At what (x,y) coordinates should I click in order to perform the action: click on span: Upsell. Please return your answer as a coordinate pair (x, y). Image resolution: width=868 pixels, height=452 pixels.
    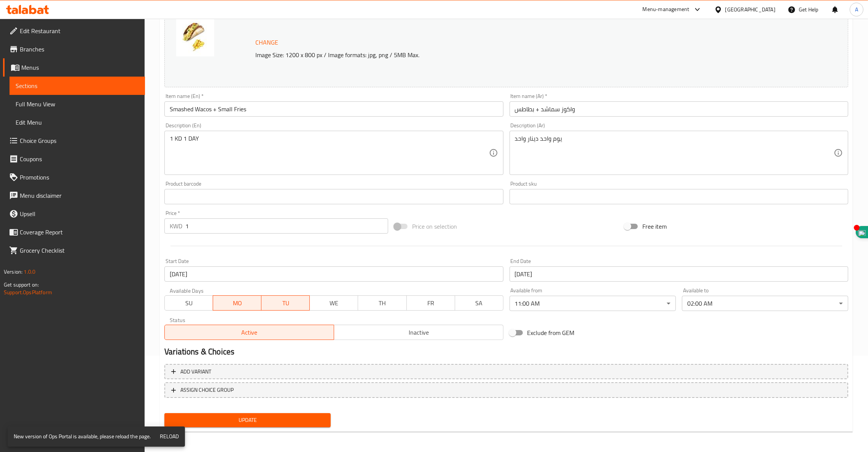
    Looking at the image, I should click on (79, 213).